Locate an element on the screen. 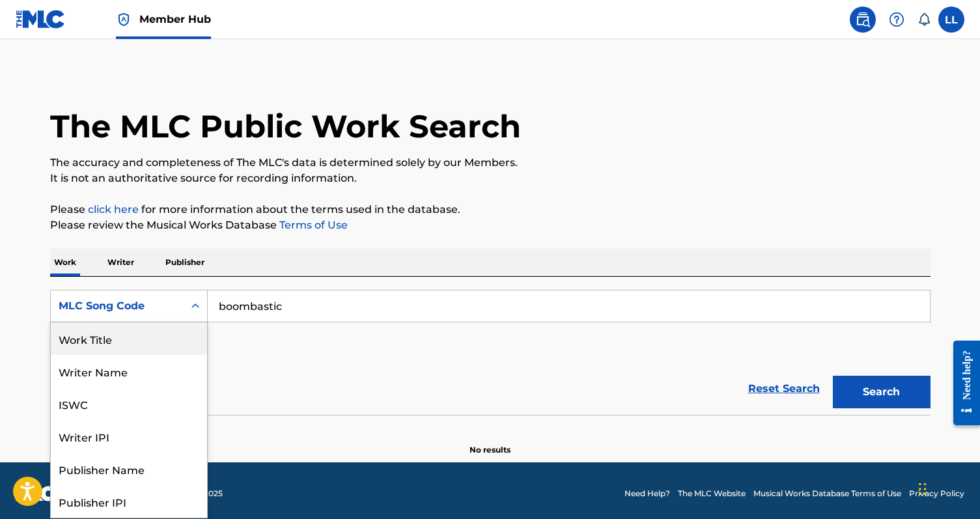 Image resolution: width=980 pixels, height=519 pixels. div: Work Title is located at coordinates (129, 338).